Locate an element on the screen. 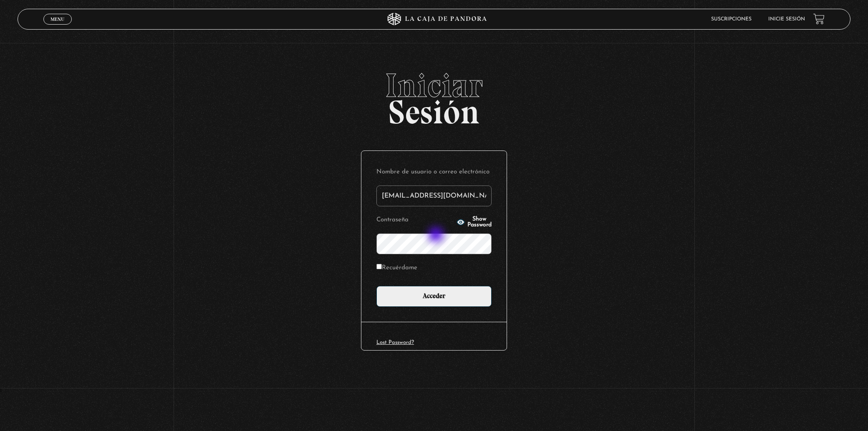 The width and height of the screenshot is (868, 431). a: Inicie sesión is located at coordinates (787, 19).